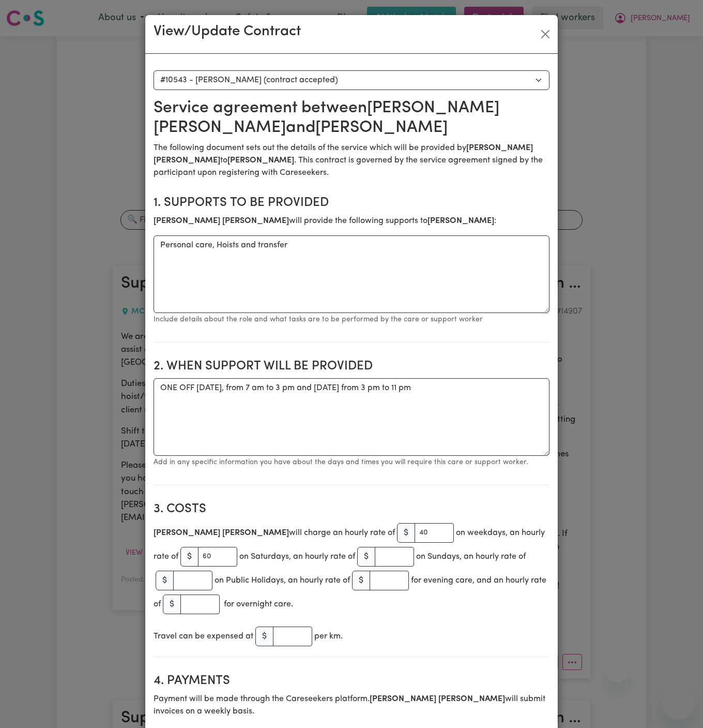 This screenshot has height=728, width=703. Describe the element at coordinates (545, 34) in the screenshot. I see `button: Close` at that location.